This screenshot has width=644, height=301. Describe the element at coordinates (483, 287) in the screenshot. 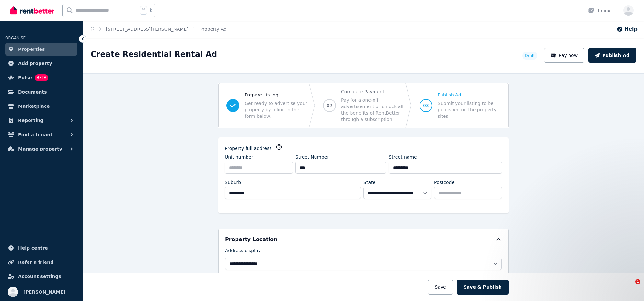

I see `button: Save & Publish` at that location.